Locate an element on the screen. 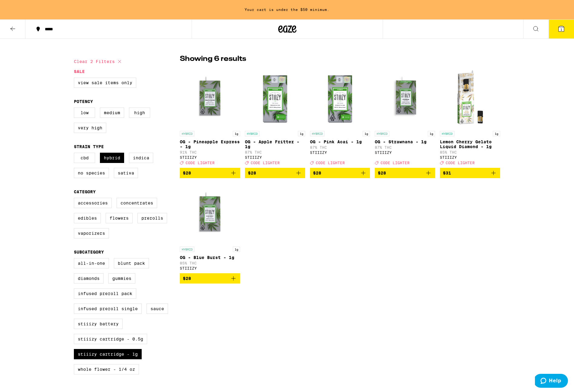  legend: Potency is located at coordinates (83, 101).